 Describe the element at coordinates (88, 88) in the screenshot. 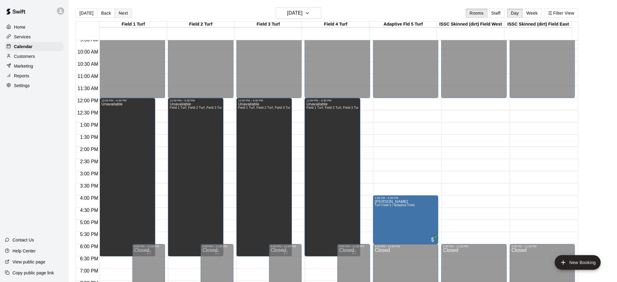

I see `span: 11:30 AM` at that location.